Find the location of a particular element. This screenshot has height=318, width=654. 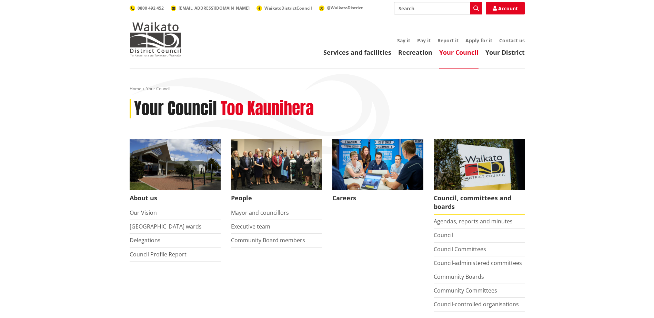

span: Council, committees and boards is located at coordinates (479, 203).